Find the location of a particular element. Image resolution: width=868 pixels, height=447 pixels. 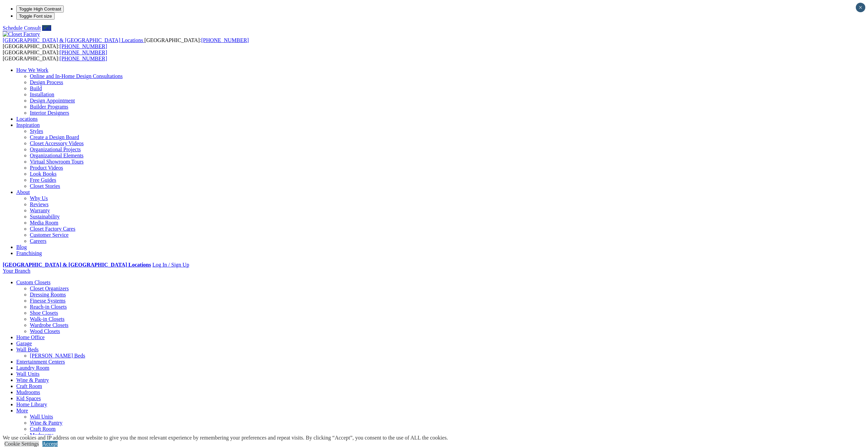

img: Closet Factory is located at coordinates (21, 34).